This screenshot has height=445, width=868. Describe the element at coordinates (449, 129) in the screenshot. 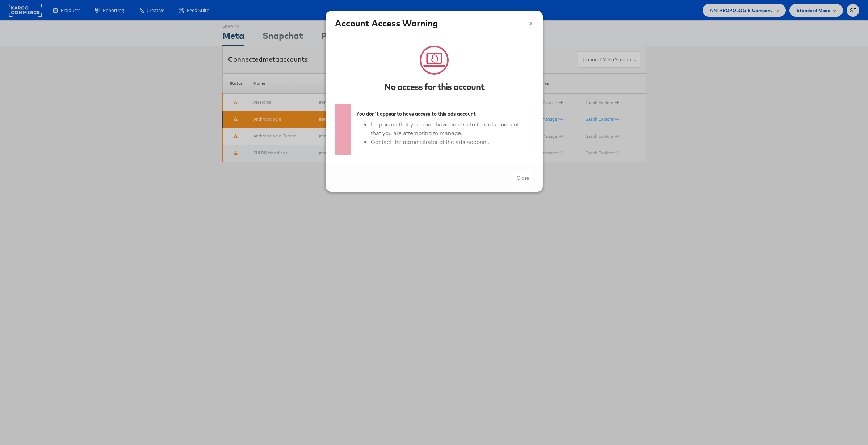

I see `li: It appears that you don't have access to the ads account that you are attempting to manage.` at that location.